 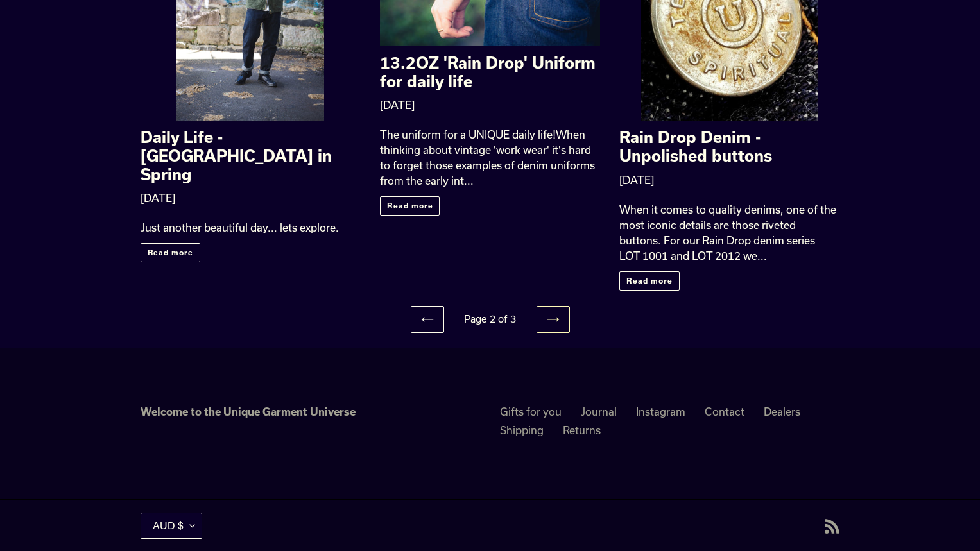 I want to click on a: Journal, so click(x=599, y=412).